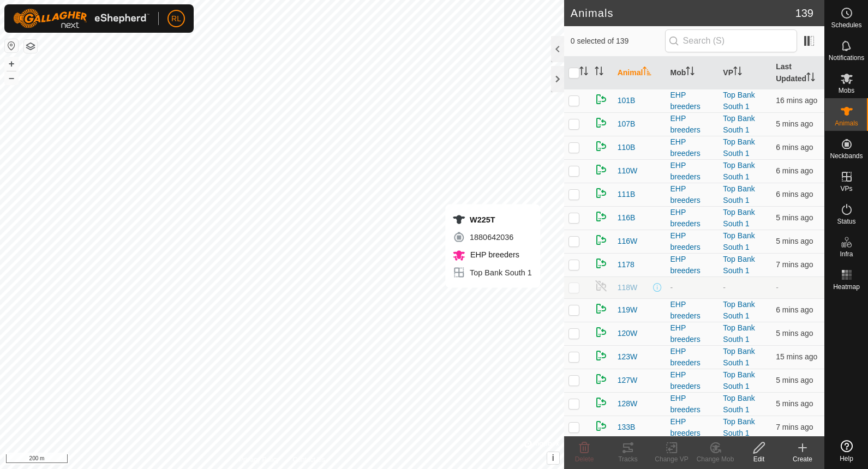  What do you see at coordinates (803, 459) in the screenshot?
I see `div: Create` at bounding box center [803, 459].